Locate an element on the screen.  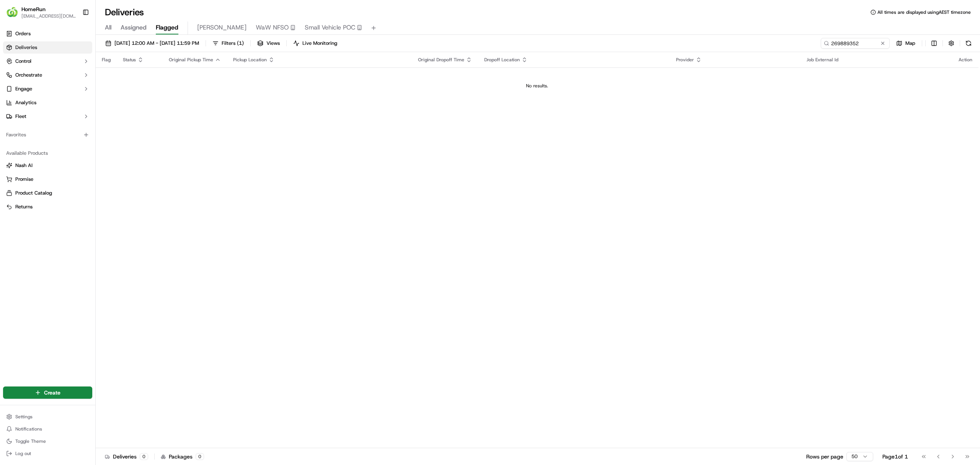
p: Rows per page is located at coordinates (824, 457).